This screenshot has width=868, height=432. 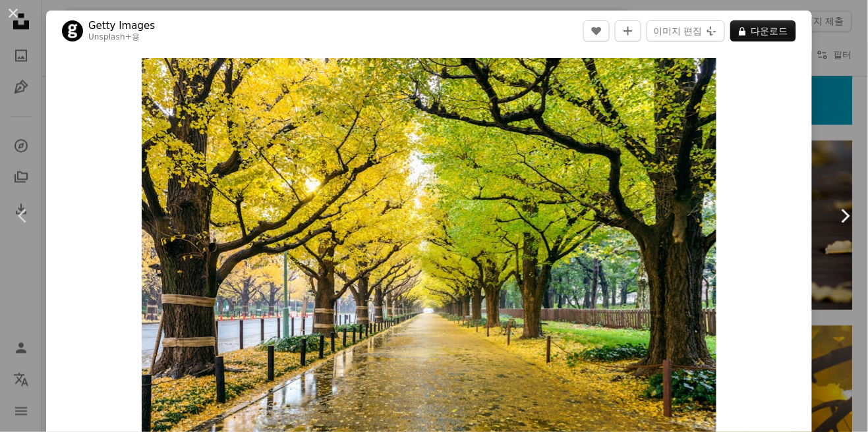 What do you see at coordinates (628, 31) in the screenshot?
I see `button: 컬렉션에 추가` at bounding box center [628, 31].